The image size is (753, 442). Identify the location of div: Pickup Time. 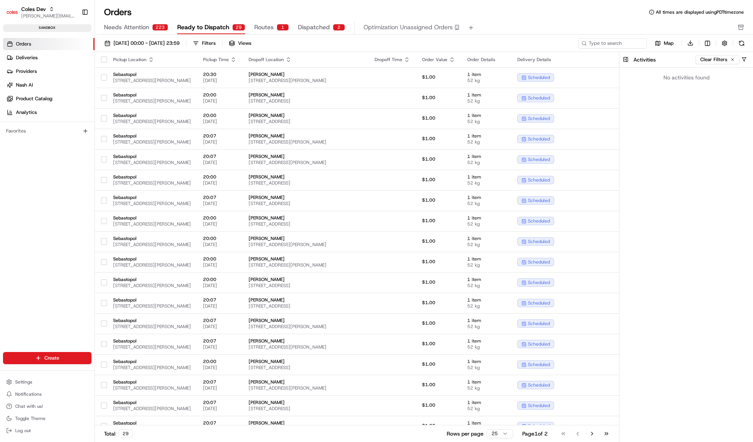
(220, 60).